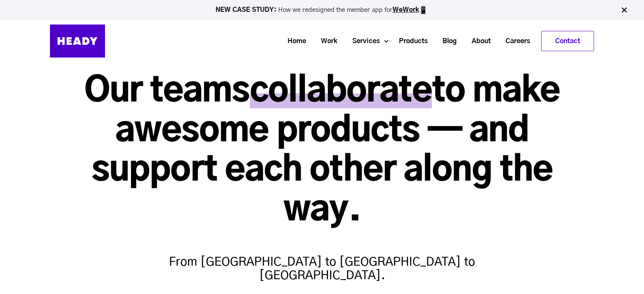  I want to click on a: WeWork, so click(406, 10).